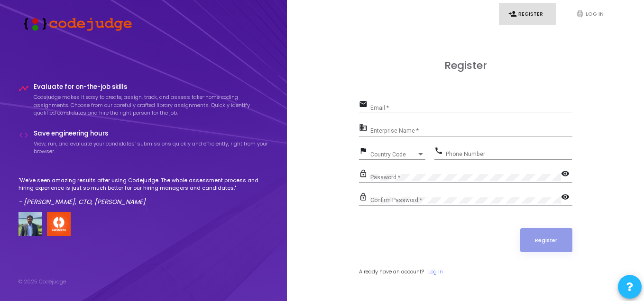 This screenshot has width=644, height=301. I want to click on i: code, so click(24, 135).